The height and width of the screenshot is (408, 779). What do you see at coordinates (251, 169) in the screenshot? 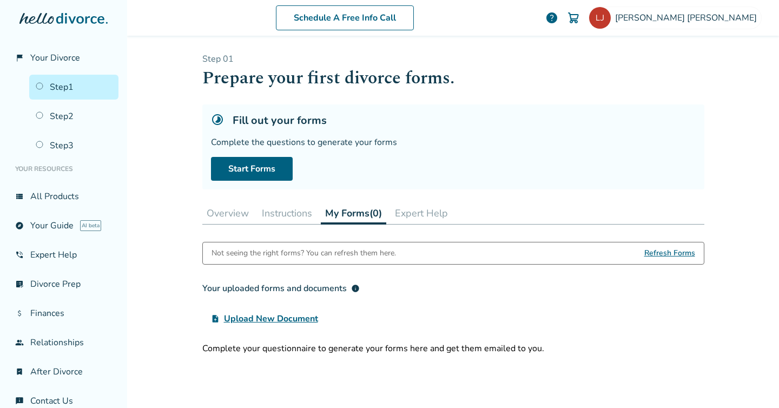
I see `a: Start Forms` at bounding box center [251, 169].